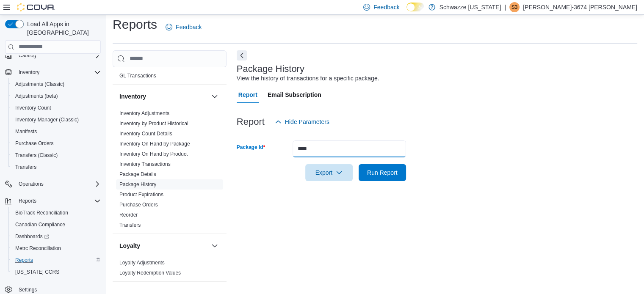 The height and width of the screenshot is (294, 644). What do you see at coordinates (386, 7) in the screenshot?
I see `span: Feedback` at bounding box center [386, 7].